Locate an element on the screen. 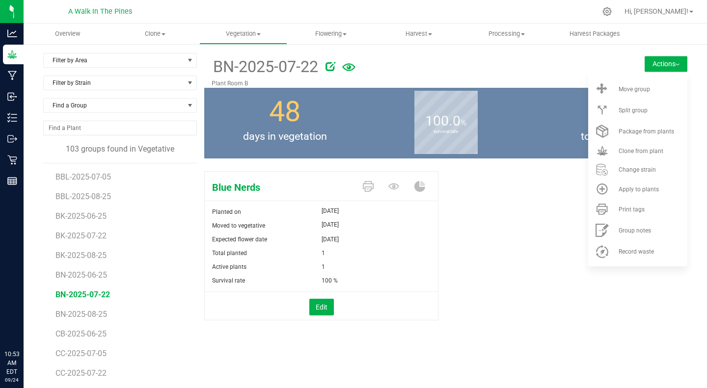 The height and width of the screenshot is (388, 707). span: Clone is located at coordinates (155, 34).